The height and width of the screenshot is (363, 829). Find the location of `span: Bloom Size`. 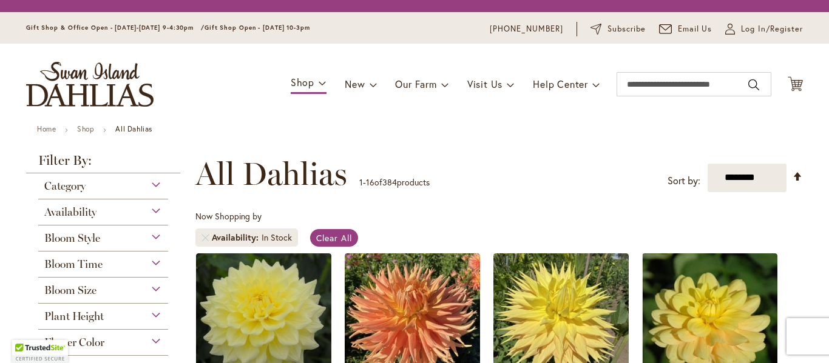

span: Bloom Size is located at coordinates (70, 291).